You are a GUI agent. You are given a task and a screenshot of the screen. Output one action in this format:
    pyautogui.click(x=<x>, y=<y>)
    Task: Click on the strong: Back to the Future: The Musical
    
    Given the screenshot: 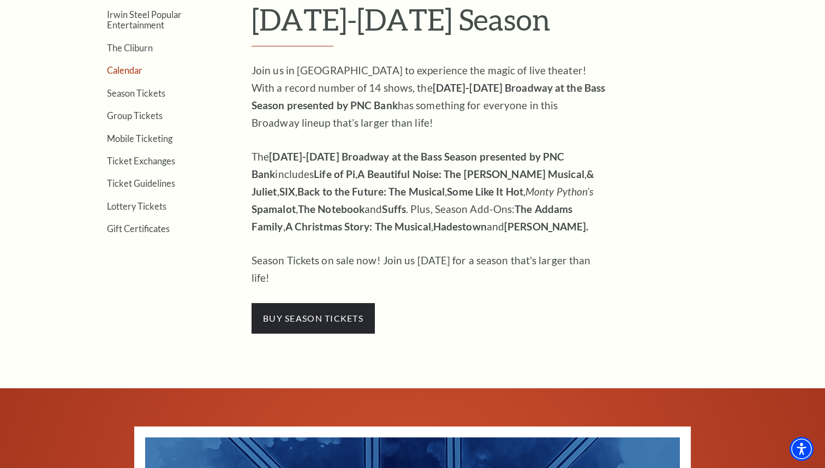 What is the action you would take?
    pyautogui.click(x=371, y=191)
    